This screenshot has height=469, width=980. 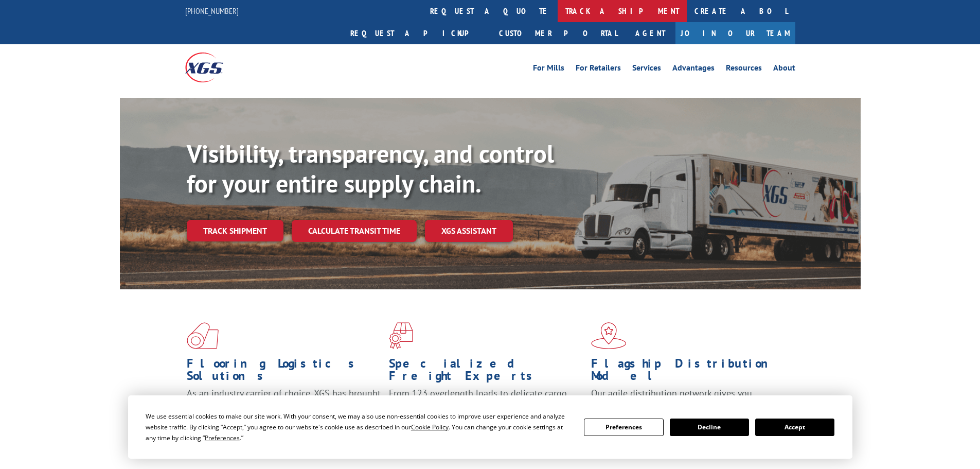 What do you see at coordinates (647, 70) in the screenshot?
I see `a: Services` at bounding box center [647, 70].